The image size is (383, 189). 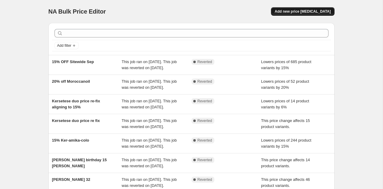 I want to click on span: Lowers prices of 14 product variants by 6%, so click(x=285, y=104).